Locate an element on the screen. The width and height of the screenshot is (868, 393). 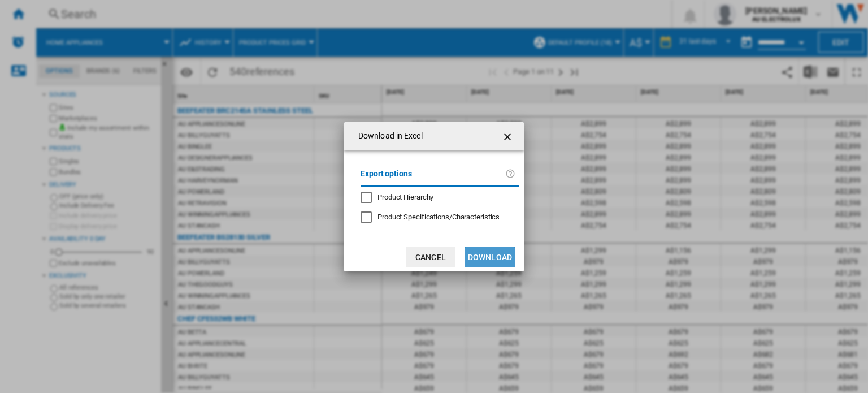
button: Download is located at coordinates (490, 257).